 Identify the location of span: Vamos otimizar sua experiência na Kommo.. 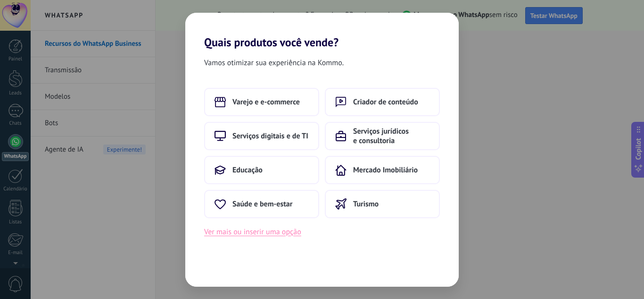
(274, 63).